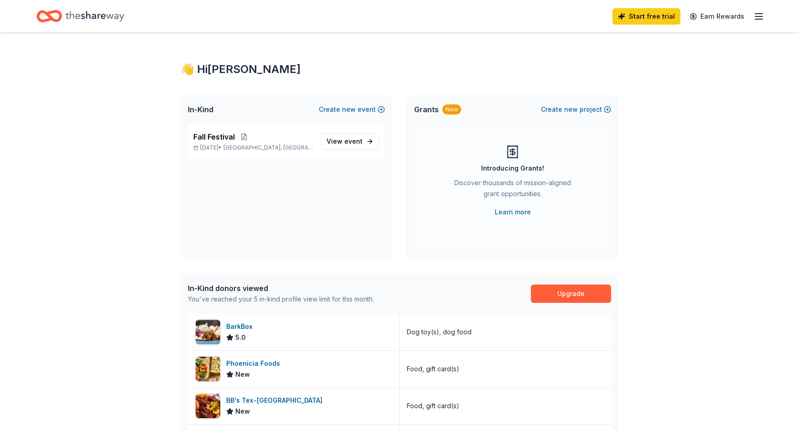  I want to click on a: Home, so click(80, 16).